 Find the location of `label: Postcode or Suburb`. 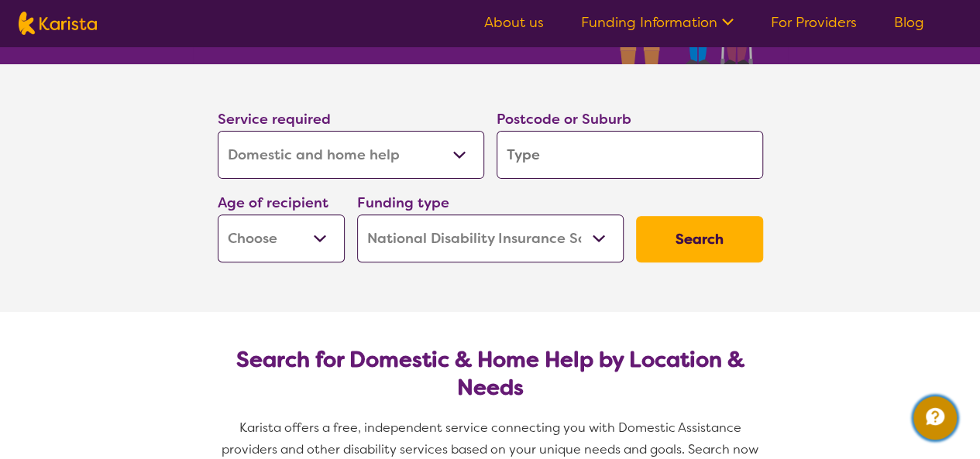

label: Postcode or Suburb is located at coordinates (564, 119).